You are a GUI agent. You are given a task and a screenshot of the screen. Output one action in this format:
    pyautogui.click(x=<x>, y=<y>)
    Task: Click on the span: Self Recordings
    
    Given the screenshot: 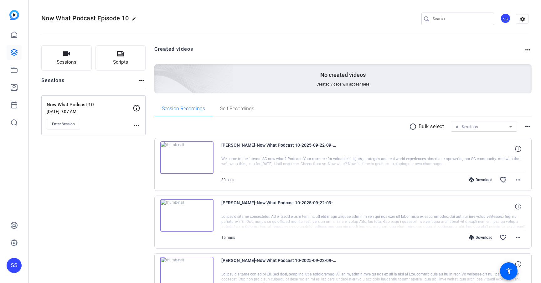 What is the action you would take?
    pyautogui.click(x=237, y=109)
    